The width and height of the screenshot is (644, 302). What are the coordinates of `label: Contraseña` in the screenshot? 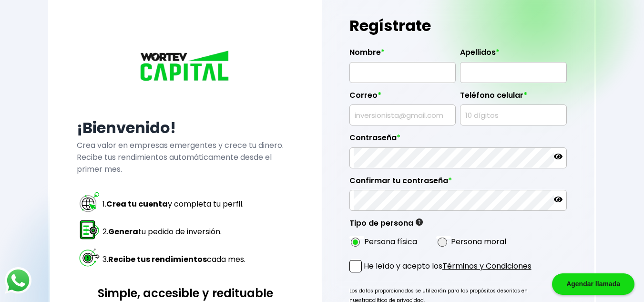 It's located at (458, 140).